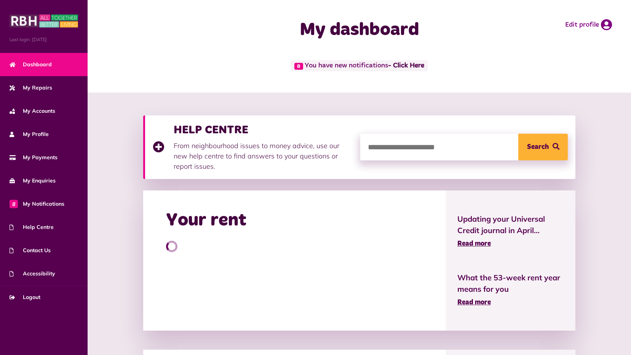 This screenshot has height=355, width=631. I want to click on span: Contact Us, so click(30, 250).